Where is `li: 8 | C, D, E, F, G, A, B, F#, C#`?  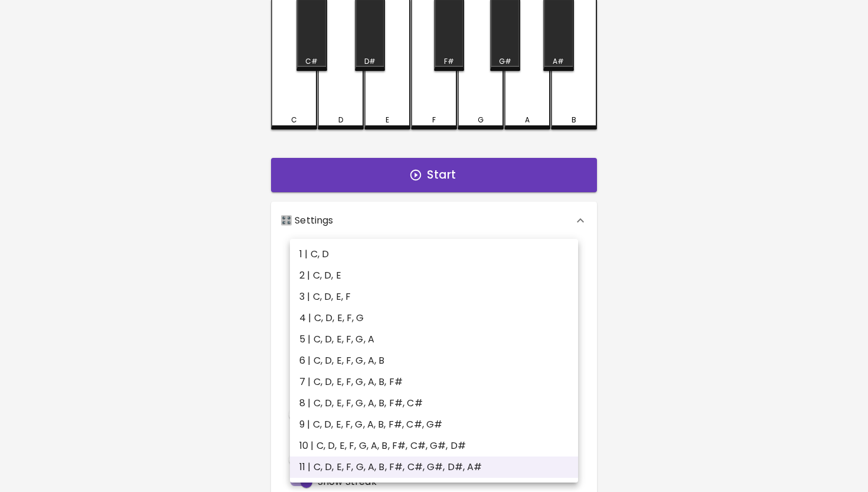
li: 8 | C, D, E, F, G, A, B, F#, C# is located at coordinates (434, 403).